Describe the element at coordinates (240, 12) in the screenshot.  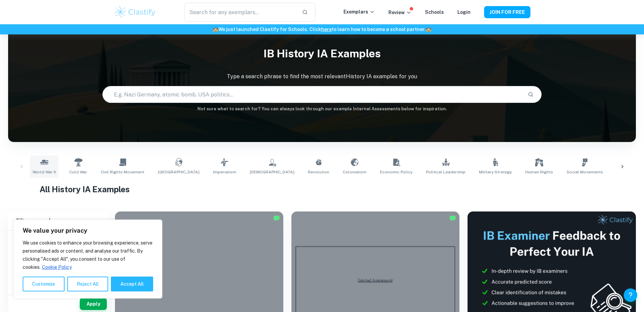
I see `input: Search for any exemplars...` at that location.